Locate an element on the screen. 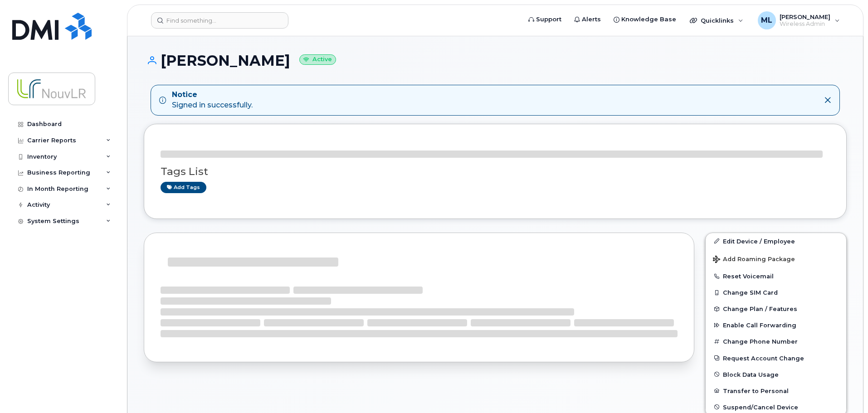  a: Add tags is located at coordinates (183, 188).